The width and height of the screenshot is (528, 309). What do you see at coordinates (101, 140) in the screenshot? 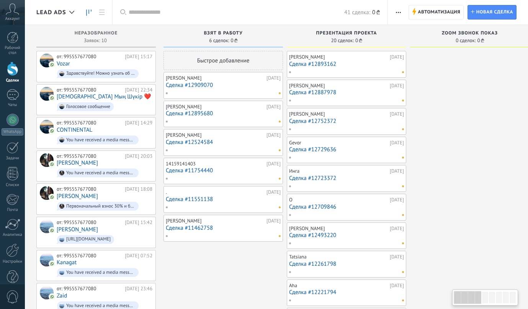
I see `div: You have received a media message (message id: 2A81D46713491B4EA74D). Please wait for the media t...` at bounding box center [101, 140].